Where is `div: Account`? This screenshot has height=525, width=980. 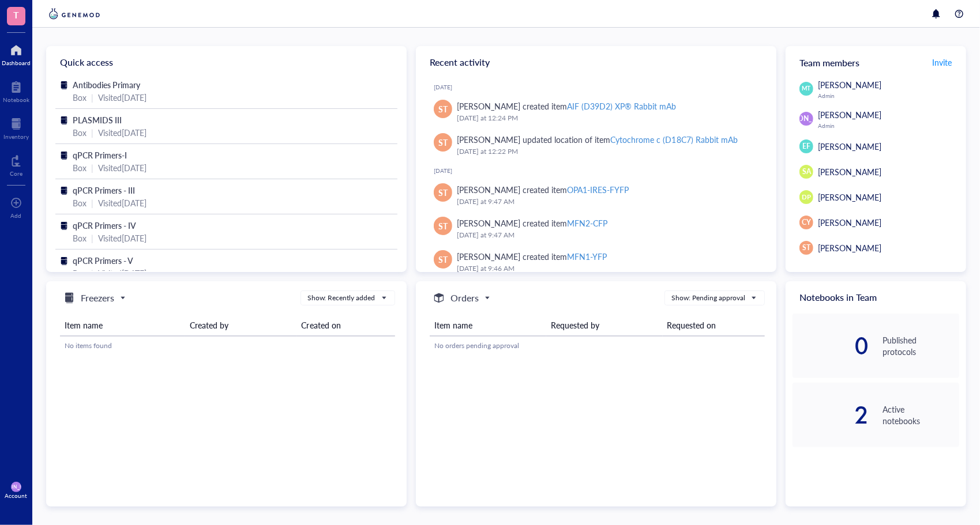
div: Account is located at coordinates (16, 496).